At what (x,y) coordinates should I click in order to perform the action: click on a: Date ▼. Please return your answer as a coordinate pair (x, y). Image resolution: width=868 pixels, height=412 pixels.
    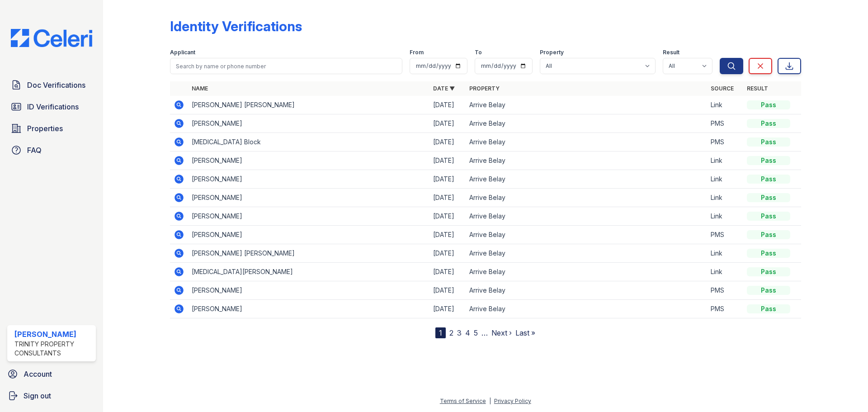
    Looking at the image, I should click on (444, 88).